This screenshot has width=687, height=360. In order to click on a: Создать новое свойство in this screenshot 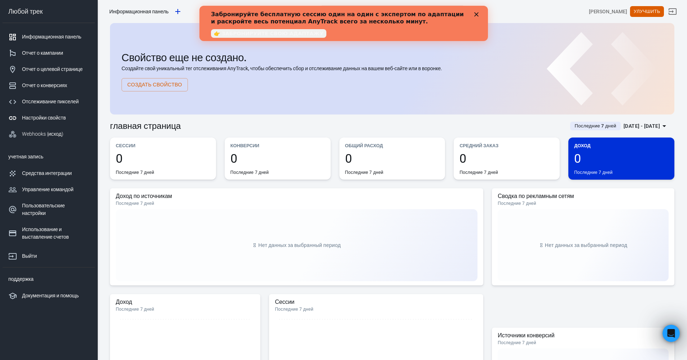, I will do `click(178, 12)`.